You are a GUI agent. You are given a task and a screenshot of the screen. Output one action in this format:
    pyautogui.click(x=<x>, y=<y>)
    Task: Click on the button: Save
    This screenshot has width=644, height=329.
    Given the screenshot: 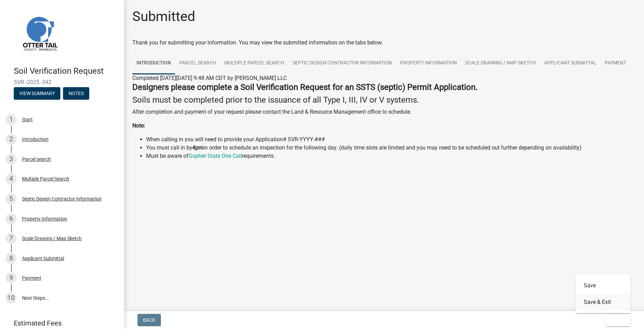 What is the action you would take?
    pyautogui.click(x=603, y=285)
    